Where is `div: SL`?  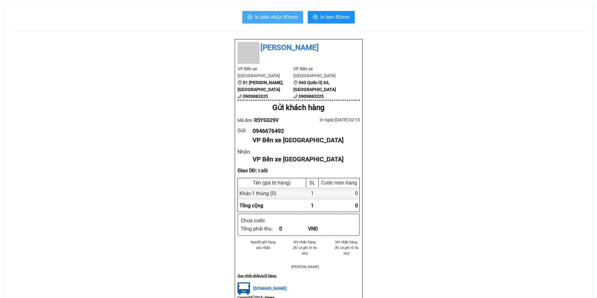 div: SL is located at coordinates (312, 183).